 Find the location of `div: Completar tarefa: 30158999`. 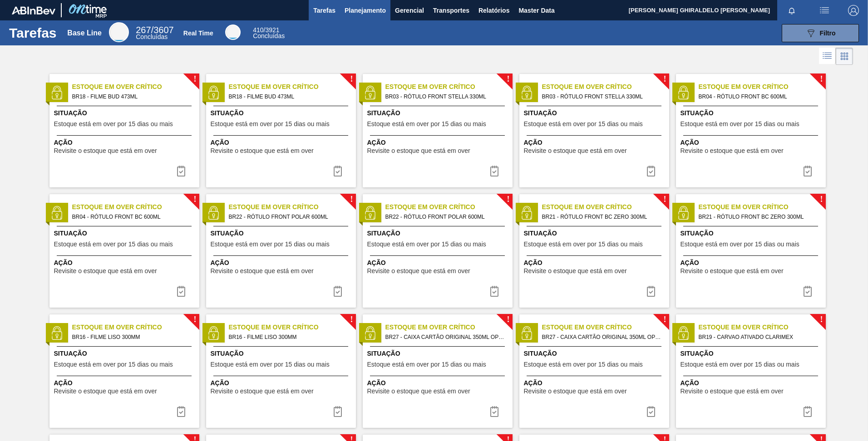

div: Completar tarefa: 30158999 is located at coordinates (494, 412).